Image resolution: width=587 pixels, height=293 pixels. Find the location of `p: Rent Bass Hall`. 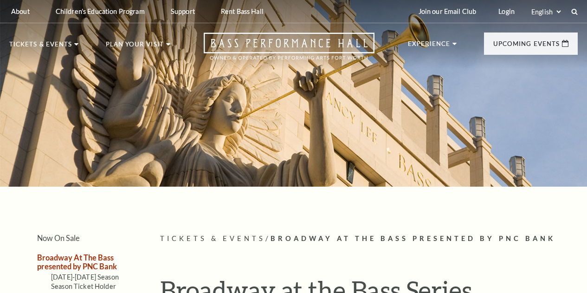

p: Rent Bass Hall is located at coordinates (242, 11).